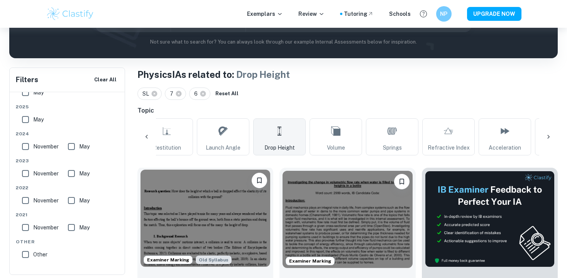 The image size is (567, 278). I want to click on span: Volume, so click(336, 148).